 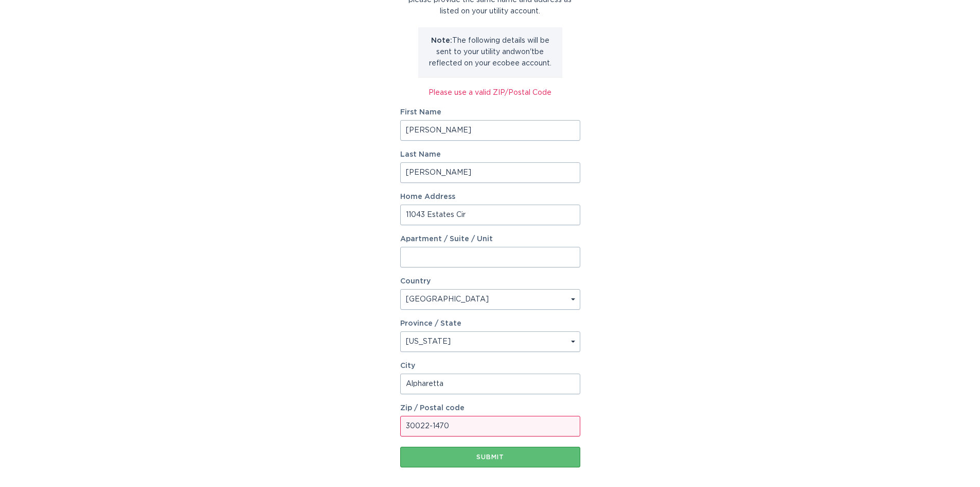 I want to click on label: Province / State, so click(x=430, y=324).